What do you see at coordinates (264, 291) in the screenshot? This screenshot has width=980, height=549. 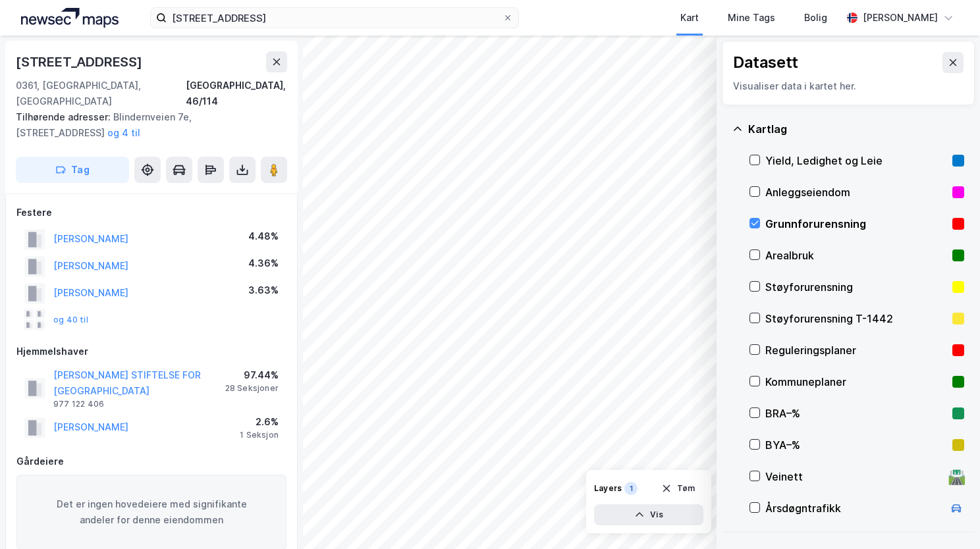 I see `div: 3.63%` at bounding box center [264, 291].